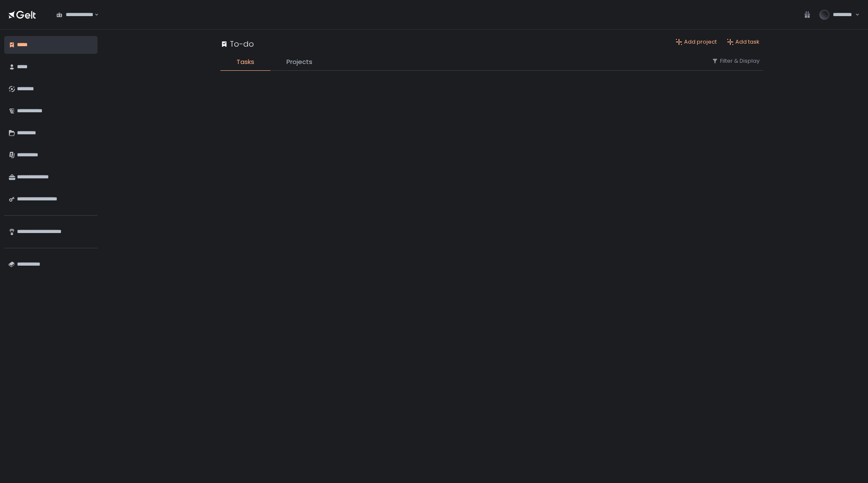  Describe the element at coordinates (742, 42) in the screenshot. I see `div: Add task` at that location.